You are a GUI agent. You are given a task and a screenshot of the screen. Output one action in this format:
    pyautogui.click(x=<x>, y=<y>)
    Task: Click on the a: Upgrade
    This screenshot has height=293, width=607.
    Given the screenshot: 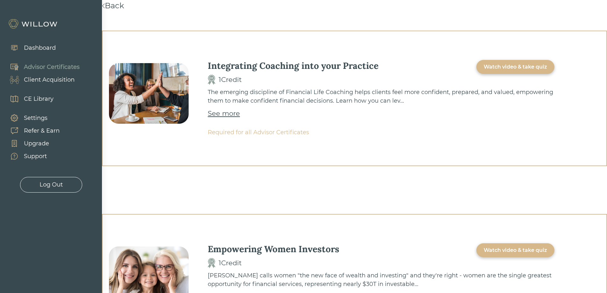 What is the action you would take?
    pyautogui.click(x=31, y=143)
    